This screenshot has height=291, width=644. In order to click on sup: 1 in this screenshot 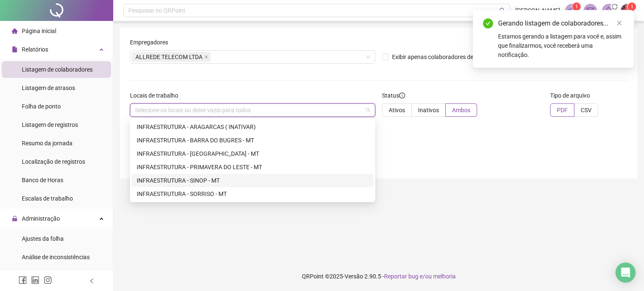, I will do `click(577, 7)`.